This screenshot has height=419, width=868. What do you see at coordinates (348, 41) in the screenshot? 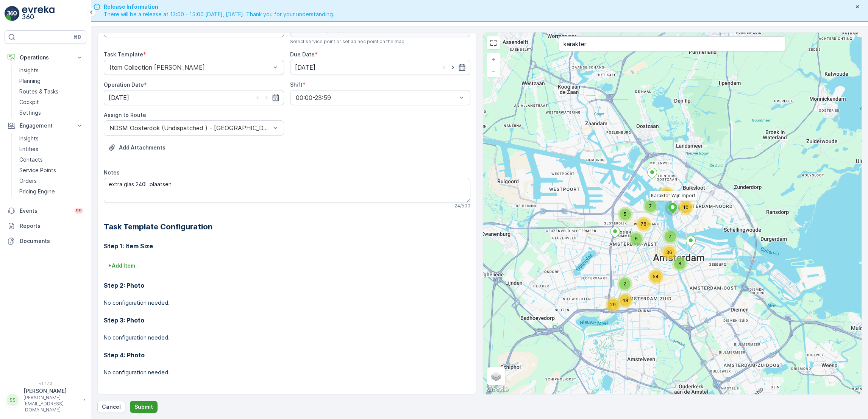
I see `span: Select service point or set ad hoc point on the map.` at bounding box center [348, 41].